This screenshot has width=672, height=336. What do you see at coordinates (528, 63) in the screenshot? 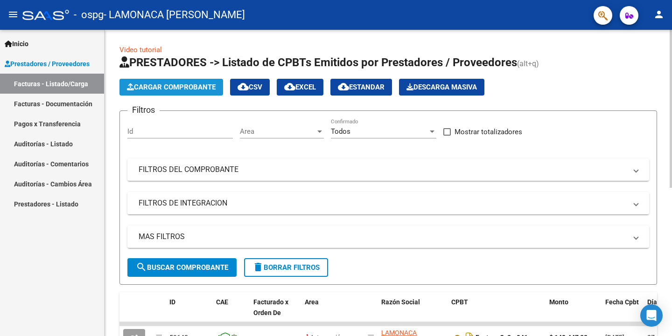
I see `span: (alt+q)` at bounding box center [528, 63].